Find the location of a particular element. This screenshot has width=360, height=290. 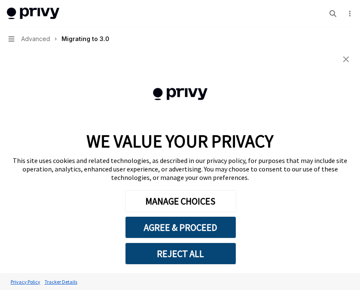

img: close banner is located at coordinates (346, 59).